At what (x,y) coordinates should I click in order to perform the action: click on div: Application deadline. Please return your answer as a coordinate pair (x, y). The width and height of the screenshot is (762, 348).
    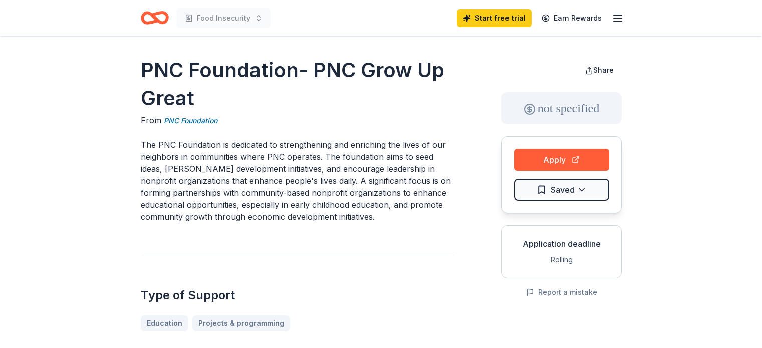
    Looking at the image, I should click on (562, 244).